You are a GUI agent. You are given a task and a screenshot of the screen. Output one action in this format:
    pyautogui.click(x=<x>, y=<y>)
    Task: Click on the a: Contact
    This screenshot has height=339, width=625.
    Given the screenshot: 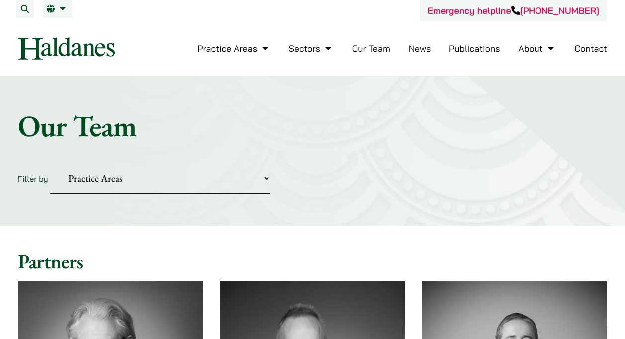 What is the action you would take?
    pyautogui.click(x=591, y=48)
    